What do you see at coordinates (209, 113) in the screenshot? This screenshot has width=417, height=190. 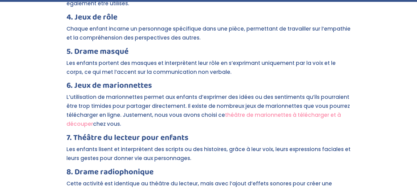 I see `p: L’utilisation de marionnettes permet aux enfants d’exprimer des idées ou des sentiments qu’ils po...` at bounding box center [209, 113].